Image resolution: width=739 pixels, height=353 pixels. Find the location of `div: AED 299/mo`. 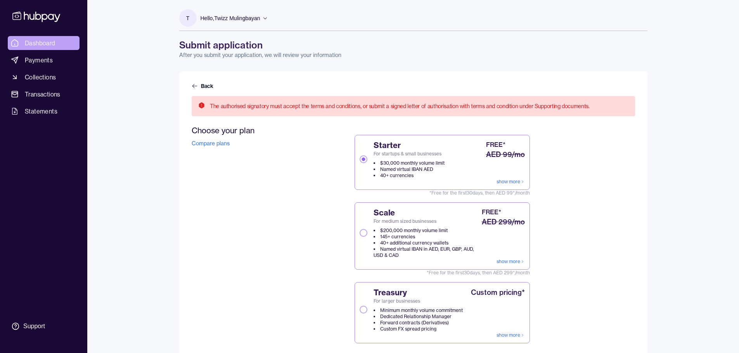

div: AED 299/mo is located at coordinates (503, 222).